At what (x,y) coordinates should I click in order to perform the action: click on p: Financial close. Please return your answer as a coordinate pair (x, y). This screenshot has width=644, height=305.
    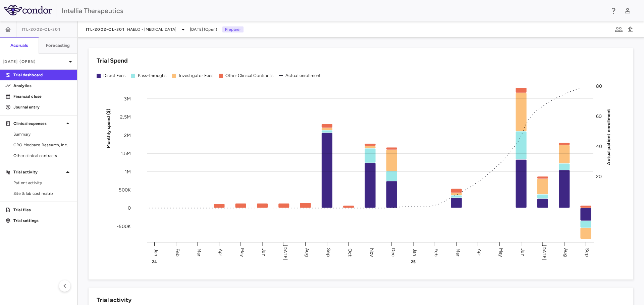
    Looking at the image, I should click on (43, 97).